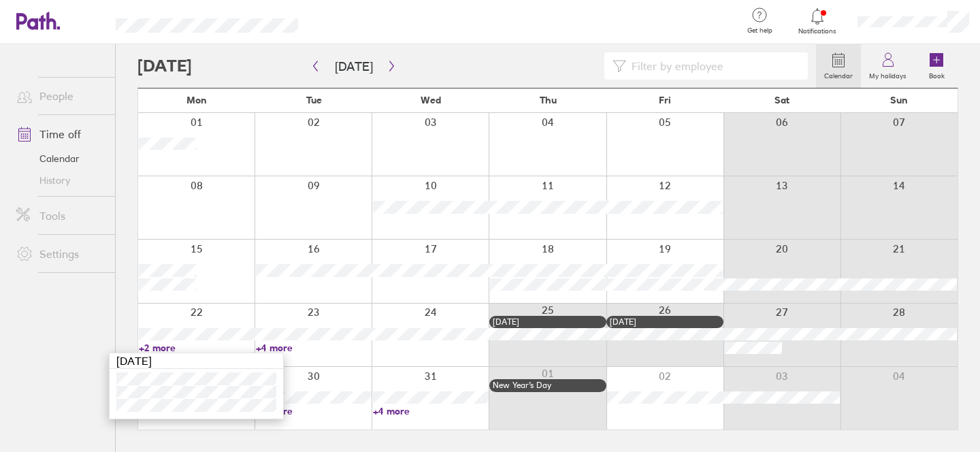 This screenshot has width=980, height=452. I want to click on span: Fri, so click(665, 100).